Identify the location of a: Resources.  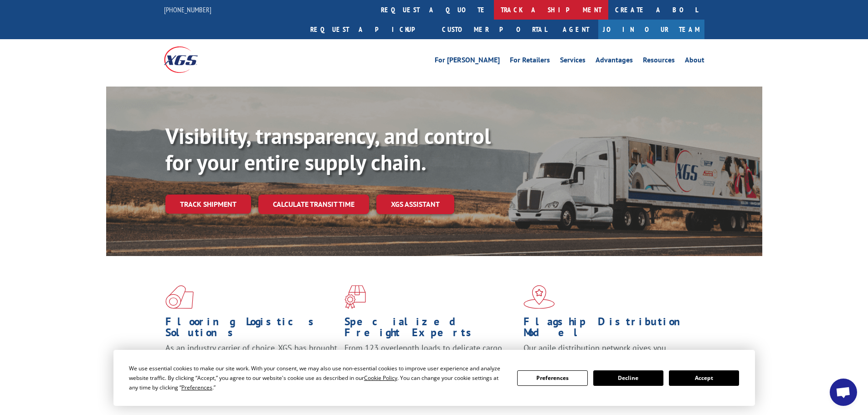
(659, 62).